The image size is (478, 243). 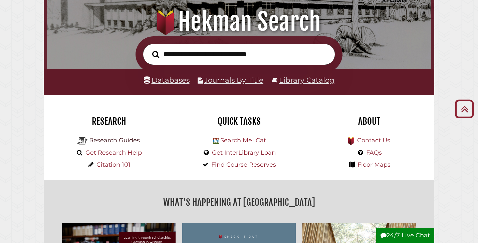 I want to click on a: Search MeLCat, so click(x=243, y=140).